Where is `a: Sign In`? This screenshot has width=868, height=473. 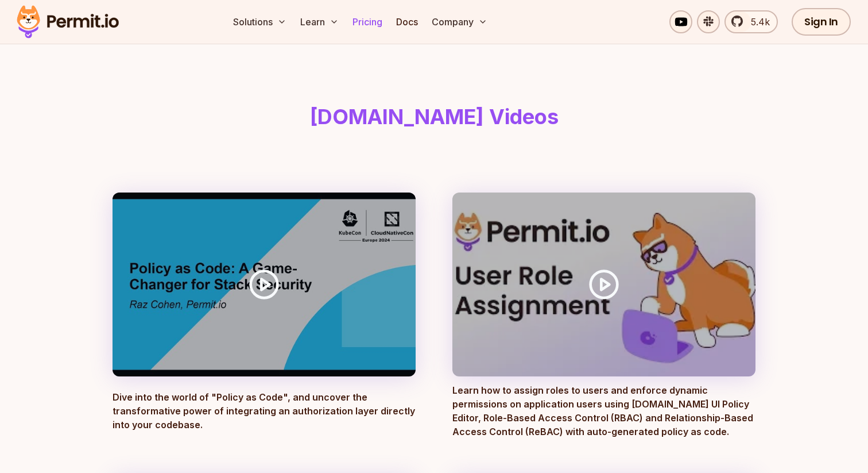
a: Sign In is located at coordinates (821, 22).